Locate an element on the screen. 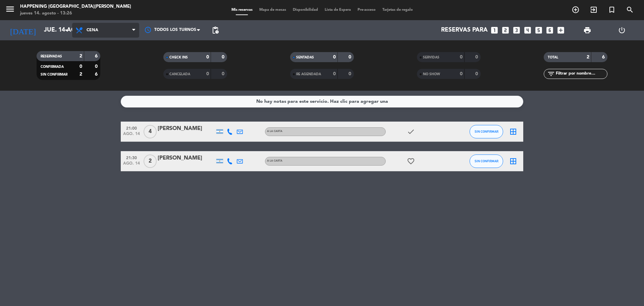 Image resolution: width=644 pixels, height=306 pixels. input: Filtrar por nombre... is located at coordinates (582, 74).